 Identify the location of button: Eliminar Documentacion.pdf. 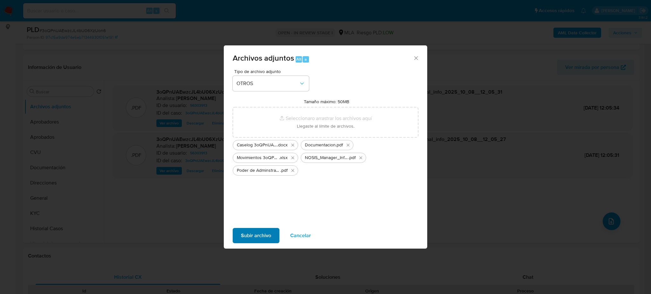
(348, 145).